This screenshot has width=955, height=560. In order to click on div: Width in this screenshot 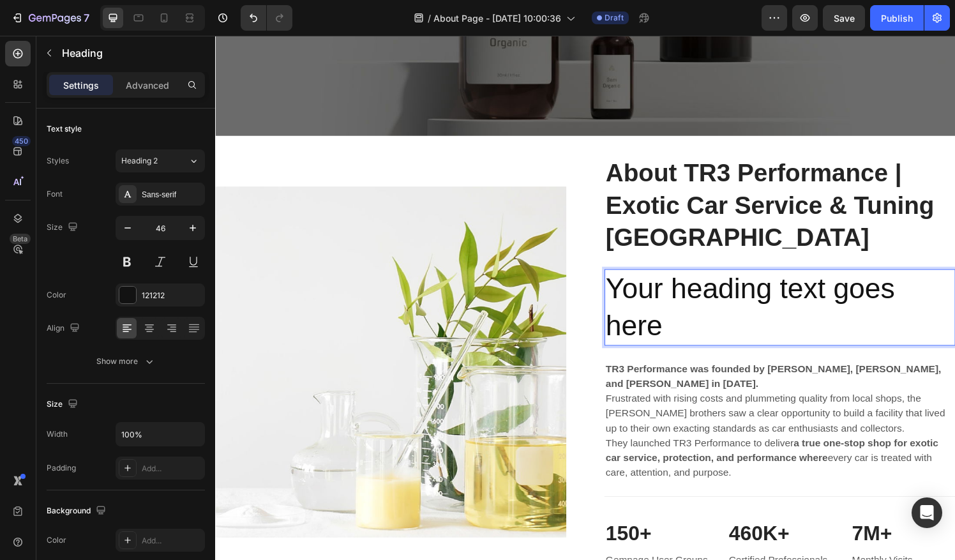, I will do `click(57, 434)`.